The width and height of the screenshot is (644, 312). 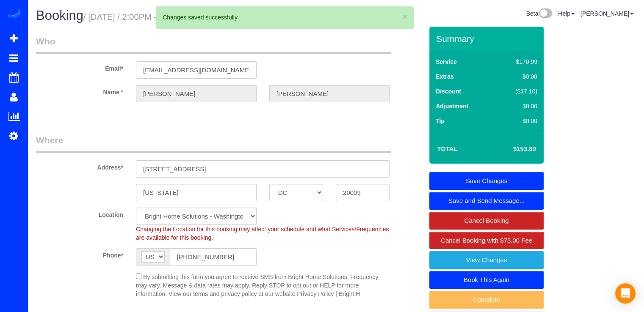 I want to click on a: Cancel Booking, so click(x=487, y=221).